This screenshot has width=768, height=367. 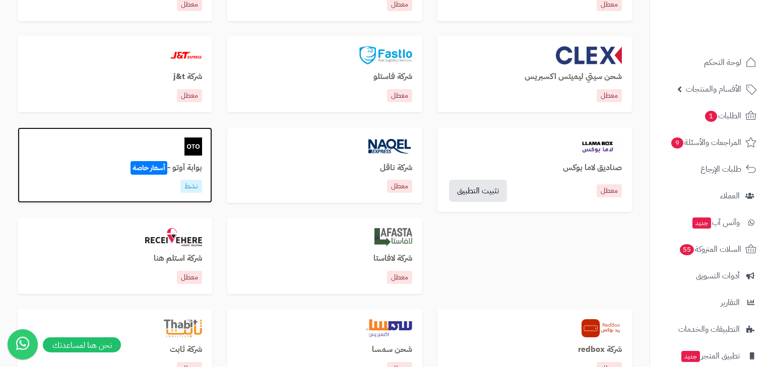 I want to click on span: المراجعات والأسئلة, so click(x=706, y=143).